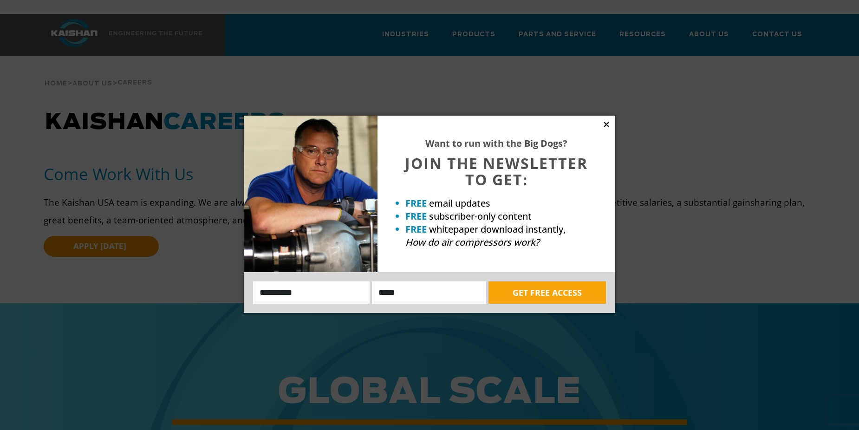 This screenshot has height=430, width=859. Describe the element at coordinates (497, 229) in the screenshot. I see `span: whitepaper download instantly,` at that location.